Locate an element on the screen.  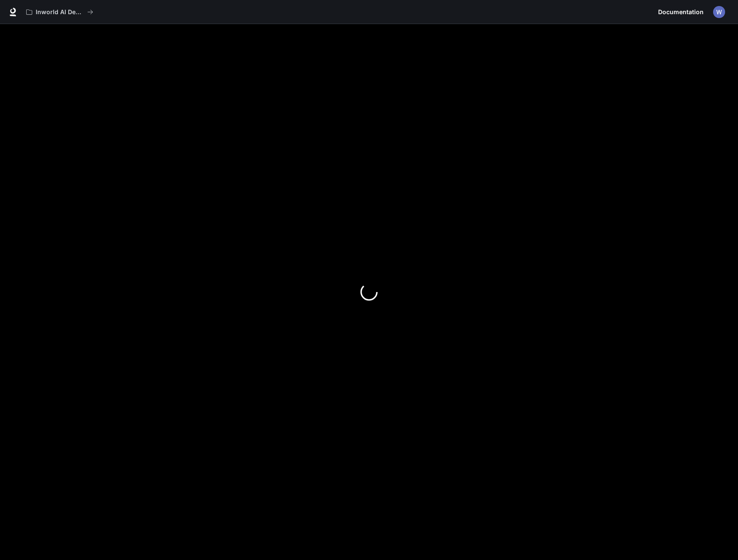
img: User avatar is located at coordinates (719, 12).